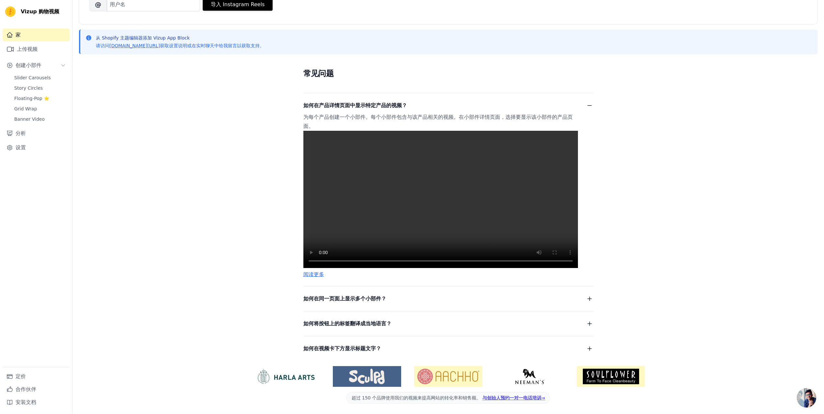 This screenshot has height=414, width=824. Describe the element at coordinates (314, 274) in the screenshot. I see `font: 阅读更多` at that location.